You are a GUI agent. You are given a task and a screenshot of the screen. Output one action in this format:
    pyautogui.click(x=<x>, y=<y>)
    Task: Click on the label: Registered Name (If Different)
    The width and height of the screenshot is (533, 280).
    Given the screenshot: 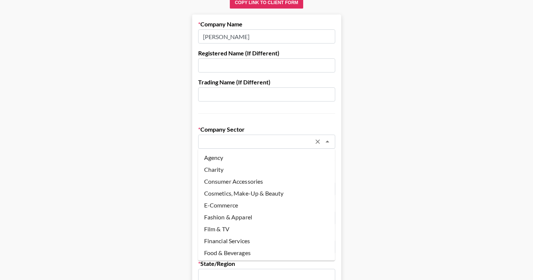 What is the action you would take?
    pyautogui.click(x=267, y=53)
    